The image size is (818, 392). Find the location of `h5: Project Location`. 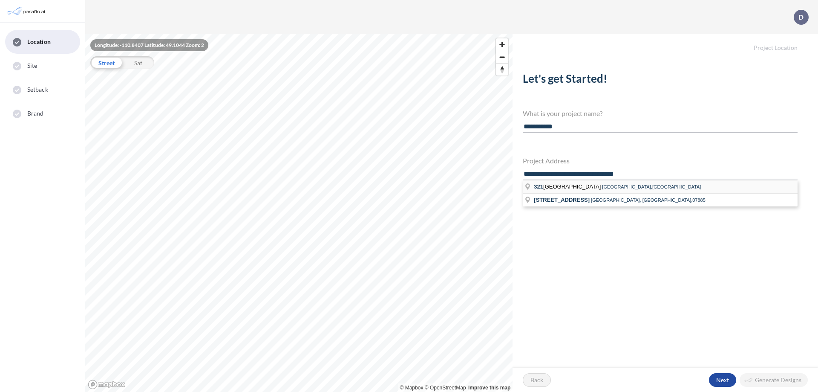

h5: Project Location is located at coordinates (665, 43).